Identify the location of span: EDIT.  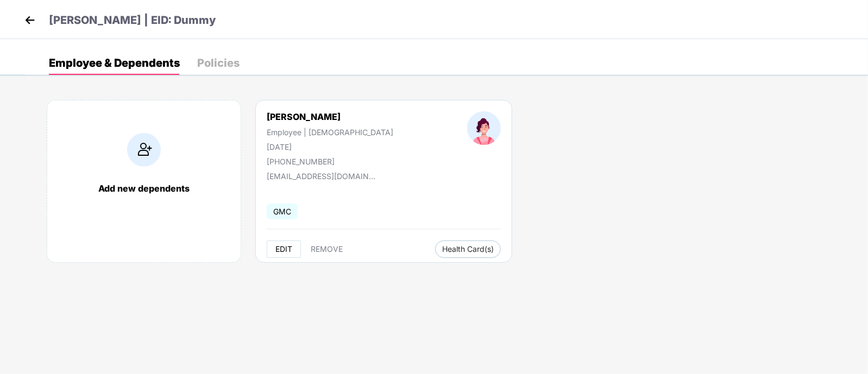
(283, 249).